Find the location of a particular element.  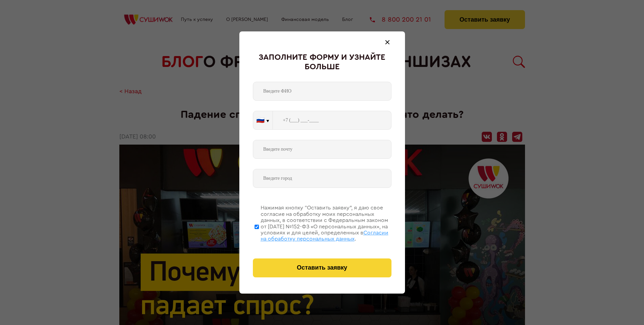

input: Введите почту is located at coordinates (322, 150).